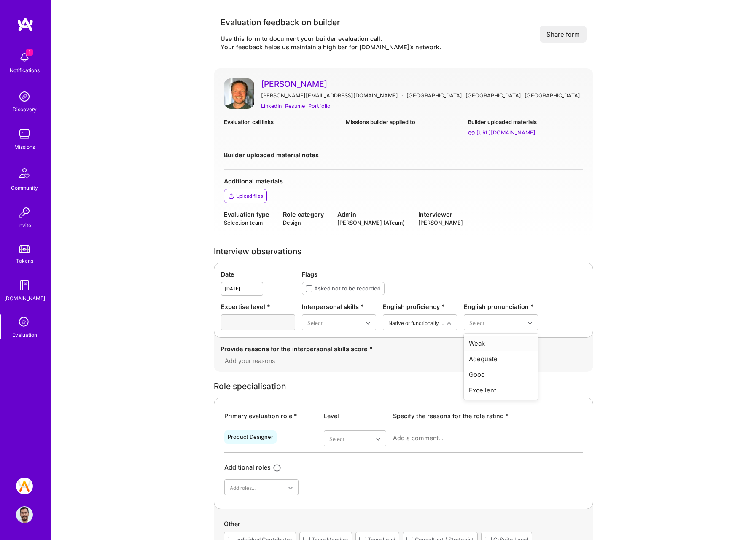 Image resolution: width=756 pixels, height=540 pixels. Describe the element at coordinates (506, 132) in the screenshot. I see `div: https://www.aspden.design/Case-study/Soho-House` at that location.